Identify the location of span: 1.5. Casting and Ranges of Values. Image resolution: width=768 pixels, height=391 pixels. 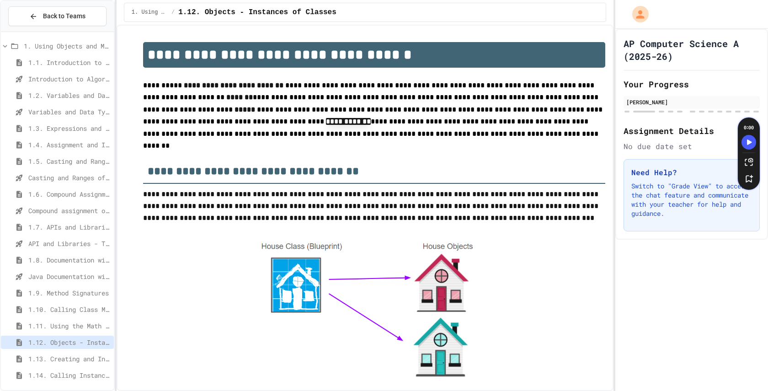
(69, 161).